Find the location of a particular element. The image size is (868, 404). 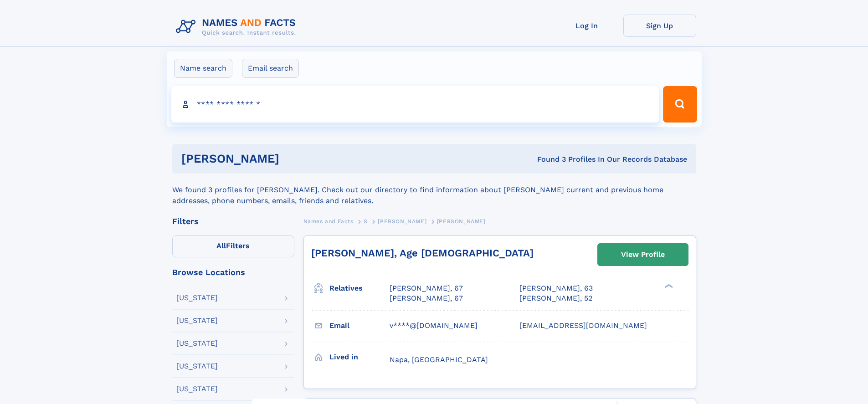

h3: Relatives is located at coordinates (359, 289).